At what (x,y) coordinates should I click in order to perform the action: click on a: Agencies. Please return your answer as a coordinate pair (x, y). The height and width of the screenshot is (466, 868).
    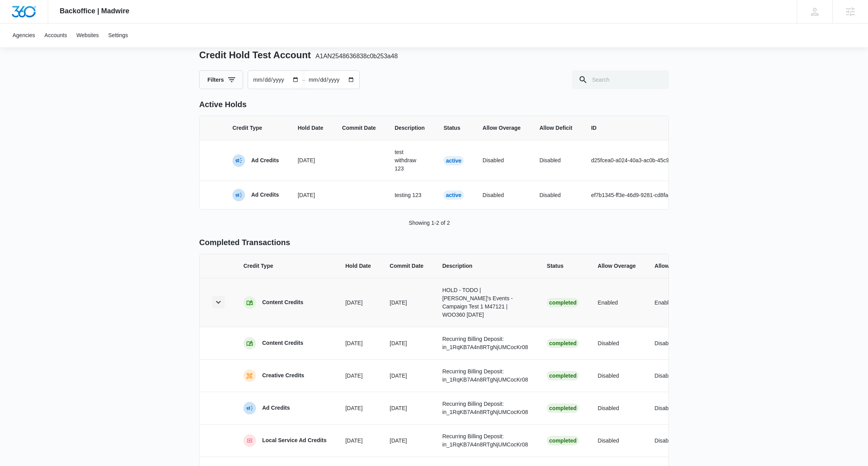
    Looking at the image, I should click on (24, 35).